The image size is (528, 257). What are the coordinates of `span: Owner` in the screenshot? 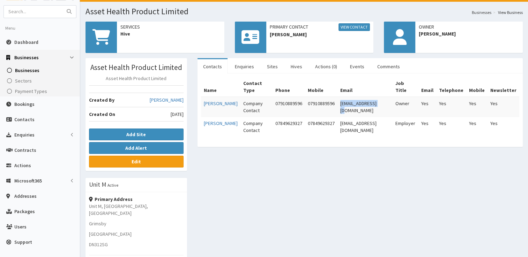 It's located at (469, 27).